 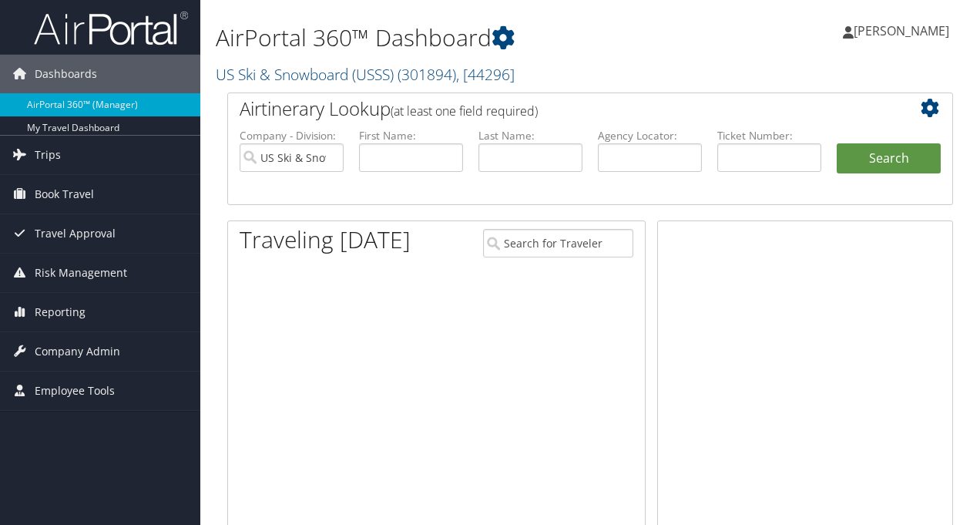 I want to click on span: Dashboards, so click(x=66, y=74).